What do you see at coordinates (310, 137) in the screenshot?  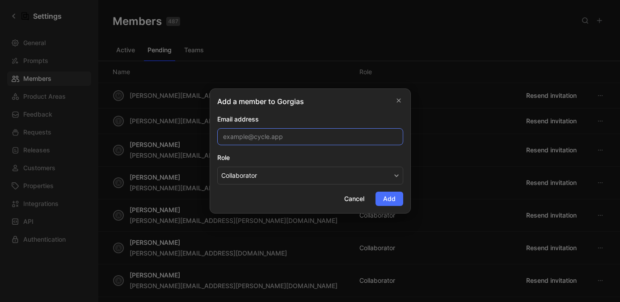 I see `input: example@cycle.app` at bounding box center [310, 137].